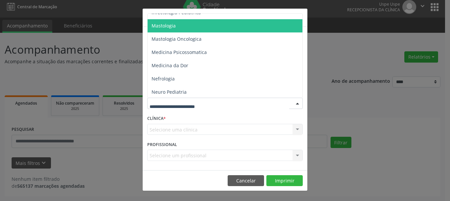 The image size is (450, 201). Describe the element at coordinates (163, 78) in the screenshot. I see `span: Nefrologia` at that location.